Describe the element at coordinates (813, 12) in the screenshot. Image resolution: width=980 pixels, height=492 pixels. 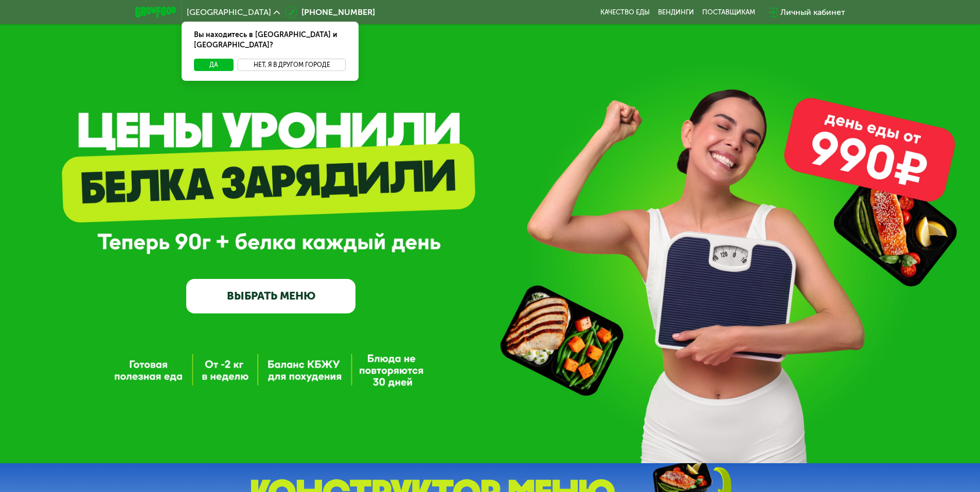
I see `div: Личный кабинет` at that location.